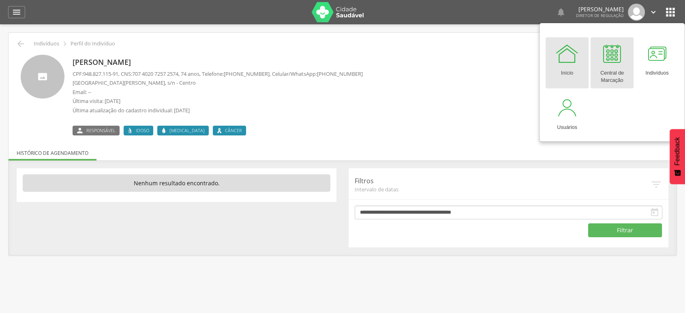 The width and height of the screenshot is (685, 313). What do you see at coordinates (625, 230) in the screenshot?
I see `button: Filtrar` at bounding box center [625, 230].